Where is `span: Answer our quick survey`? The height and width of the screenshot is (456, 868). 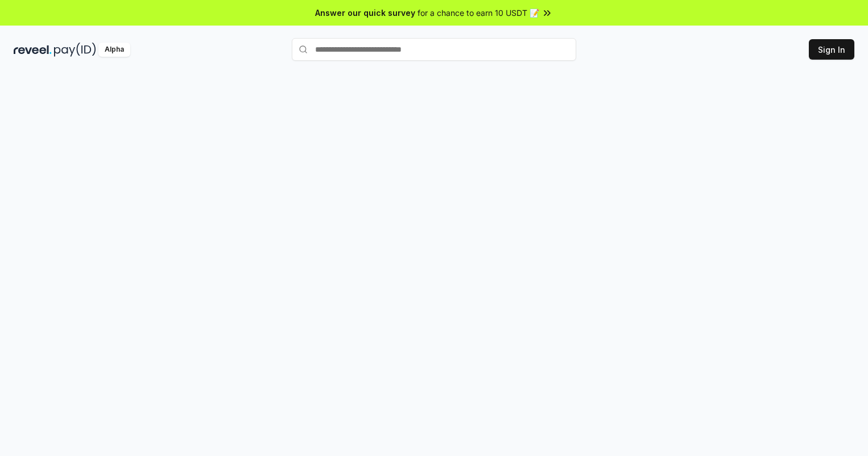
span: Answer our quick survey is located at coordinates (365, 12).